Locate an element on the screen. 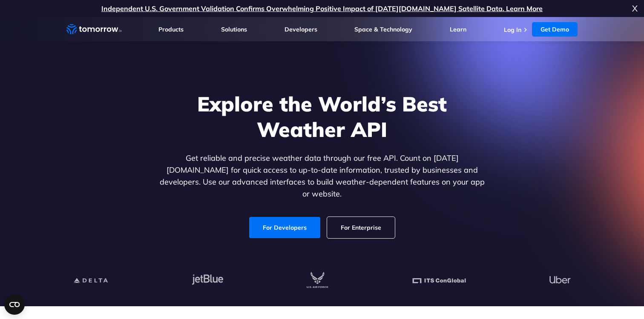 The height and width of the screenshot is (319, 644). a: Get Demo is located at coordinates (555, 29).